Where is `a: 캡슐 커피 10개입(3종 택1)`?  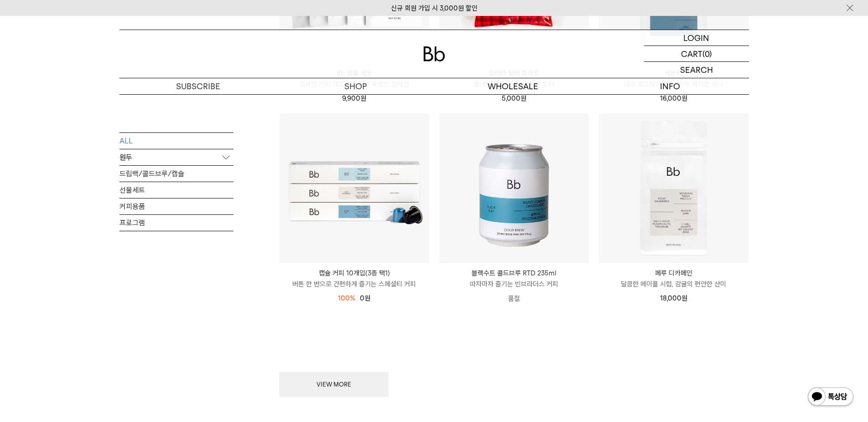 a: 캡슐 커피 10개입(3종 택1) is located at coordinates (355, 188).